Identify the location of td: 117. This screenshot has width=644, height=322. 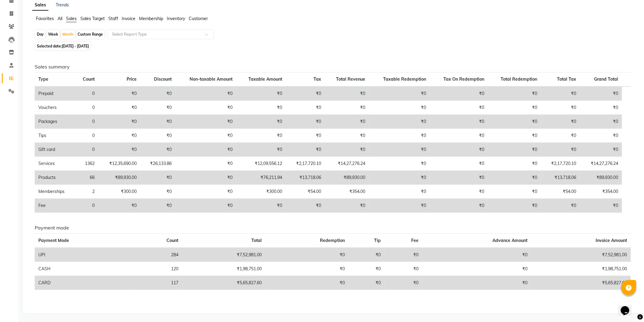
(158, 283).